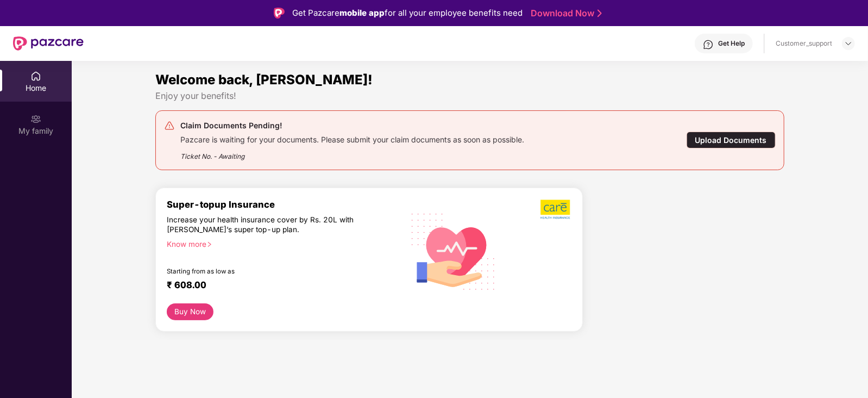 The height and width of the screenshot is (398, 868). Describe the element at coordinates (407, 13) in the screenshot. I see `div: Get Pazcare for all your employee benefits need` at that location.